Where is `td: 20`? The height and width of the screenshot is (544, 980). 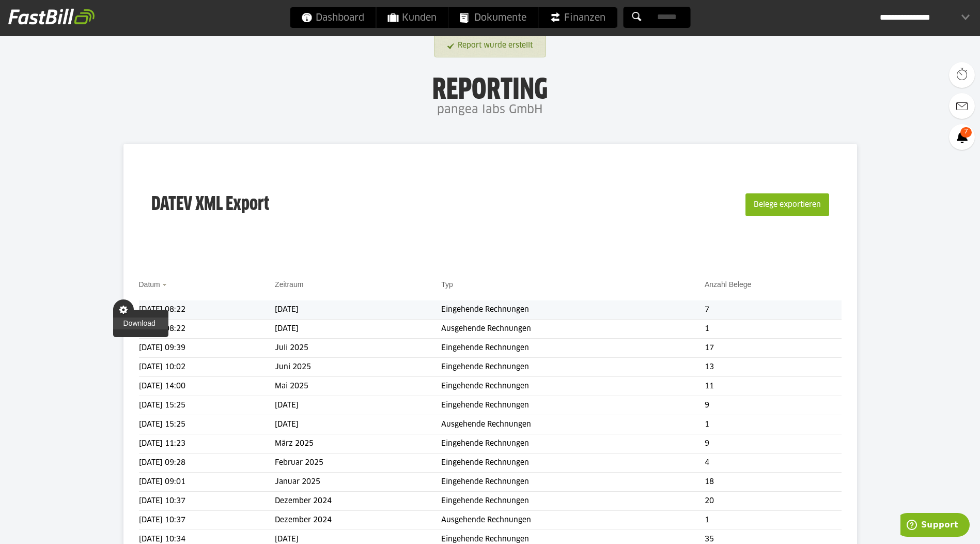 td: 20 is located at coordinates (773, 501).